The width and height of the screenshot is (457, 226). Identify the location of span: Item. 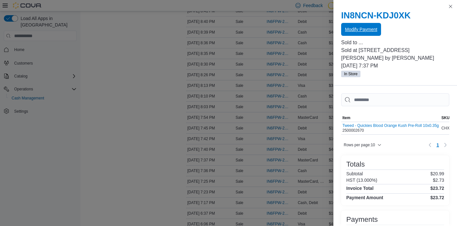
(347, 118).